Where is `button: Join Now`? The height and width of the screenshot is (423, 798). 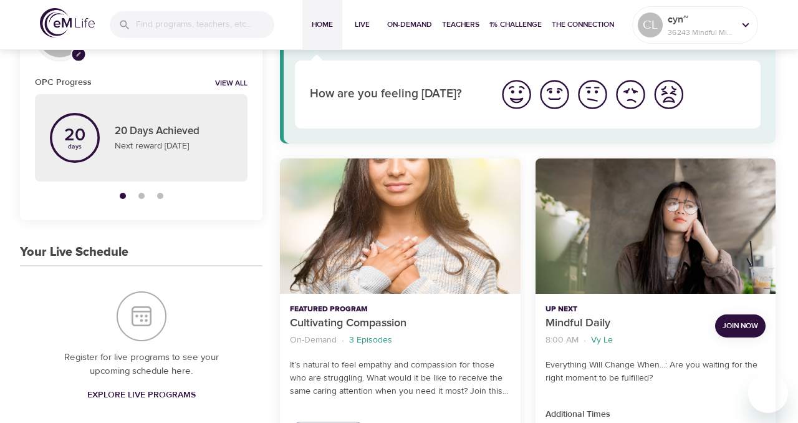
button: Join Now is located at coordinates (740, 326).